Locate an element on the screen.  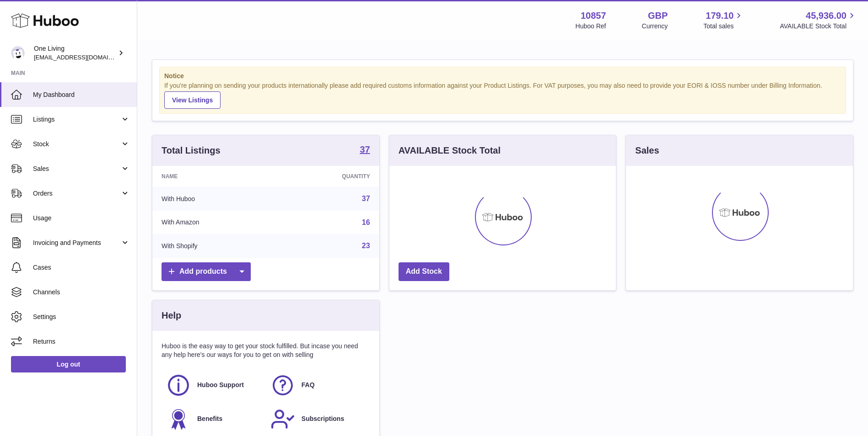
div: One Living is located at coordinates (75, 53).